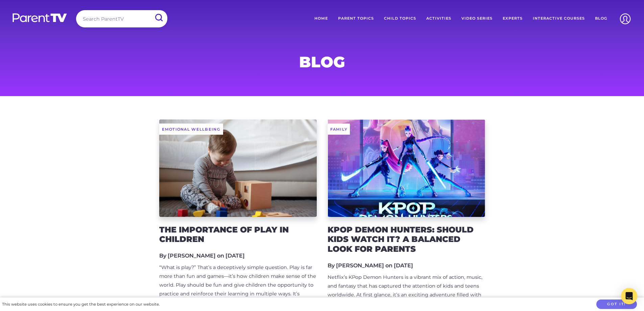 Image resolution: width=644 pixels, height=311 pixels. I want to click on a: Video Series, so click(477, 18).